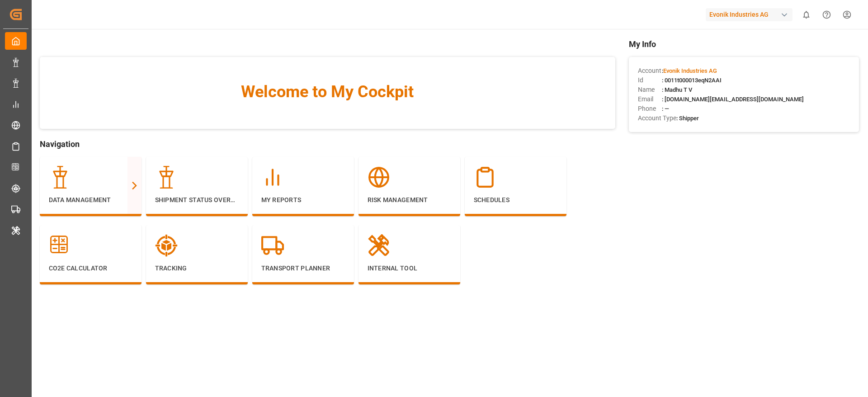 Image resolution: width=868 pixels, height=397 pixels. I want to click on button: Evonik Industries AG, so click(751, 15).